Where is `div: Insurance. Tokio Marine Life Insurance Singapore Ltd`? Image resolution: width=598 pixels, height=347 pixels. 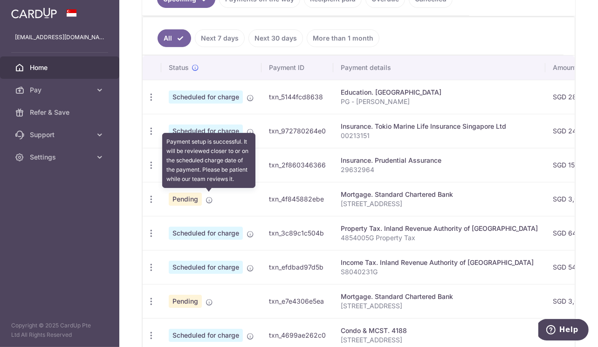
div: Insurance. Tokio Marine Life Insurance Singapore Ltd is located at coordinates (439, 126).